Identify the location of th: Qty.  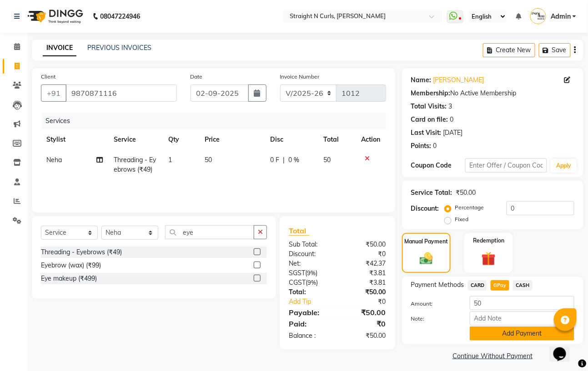
(181, 139).